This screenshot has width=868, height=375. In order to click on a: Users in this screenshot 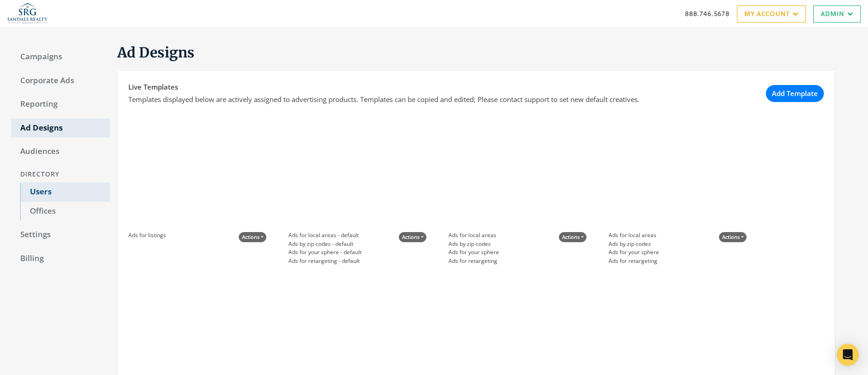, I will do `click(65, 193)`.